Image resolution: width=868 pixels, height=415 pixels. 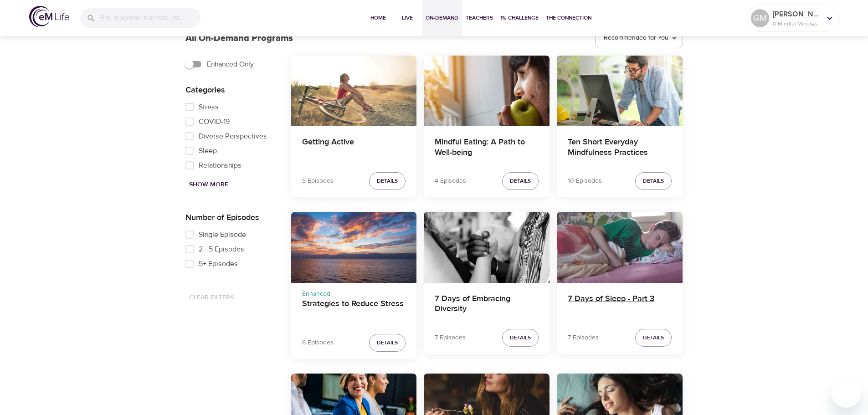 What do you see at coordinates (239, 38) in the screenshot?
I see `p: All On-Demand Programs` at bounding box center [239, 38].